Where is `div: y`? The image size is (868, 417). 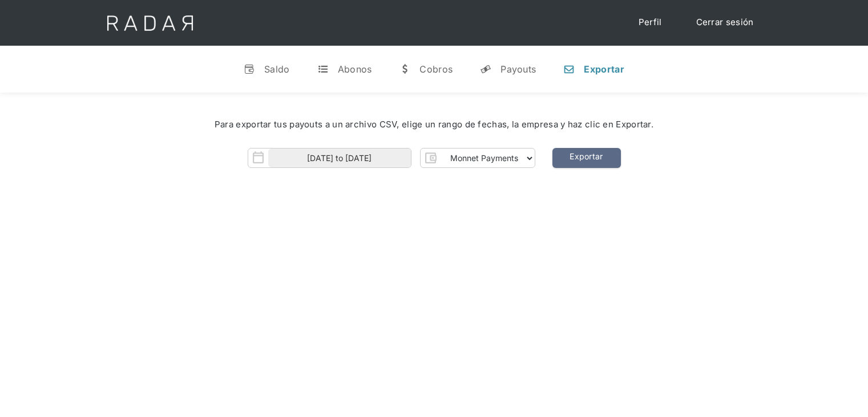
div: y is located at coordinates (485, 69).